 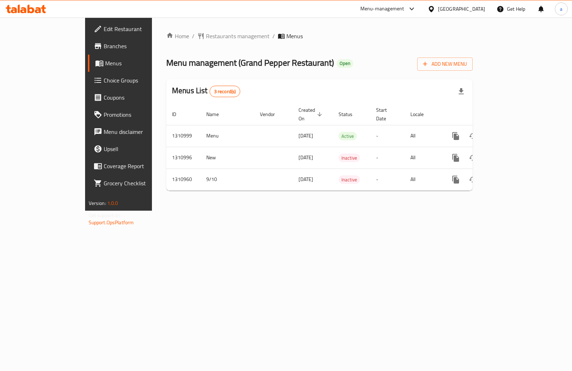 I want to click on a: Support.OpsPlatform, so click(x=111, y=223).